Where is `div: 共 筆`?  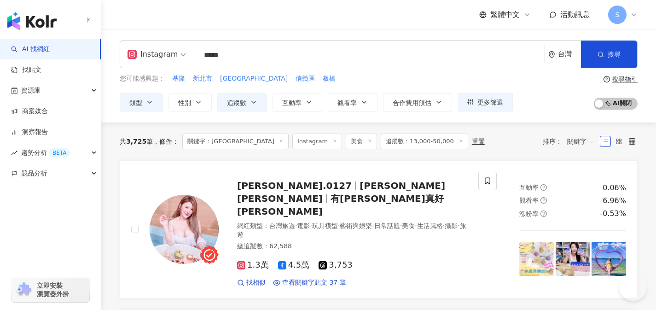 div: 共 筆 is located at coordinates (136, 141).